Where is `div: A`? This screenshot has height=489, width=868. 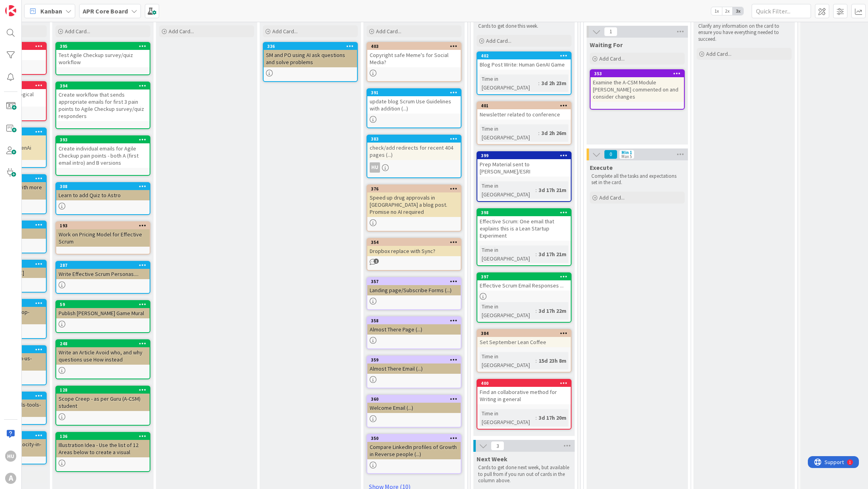 div: A is located at coordinates (11, 478).